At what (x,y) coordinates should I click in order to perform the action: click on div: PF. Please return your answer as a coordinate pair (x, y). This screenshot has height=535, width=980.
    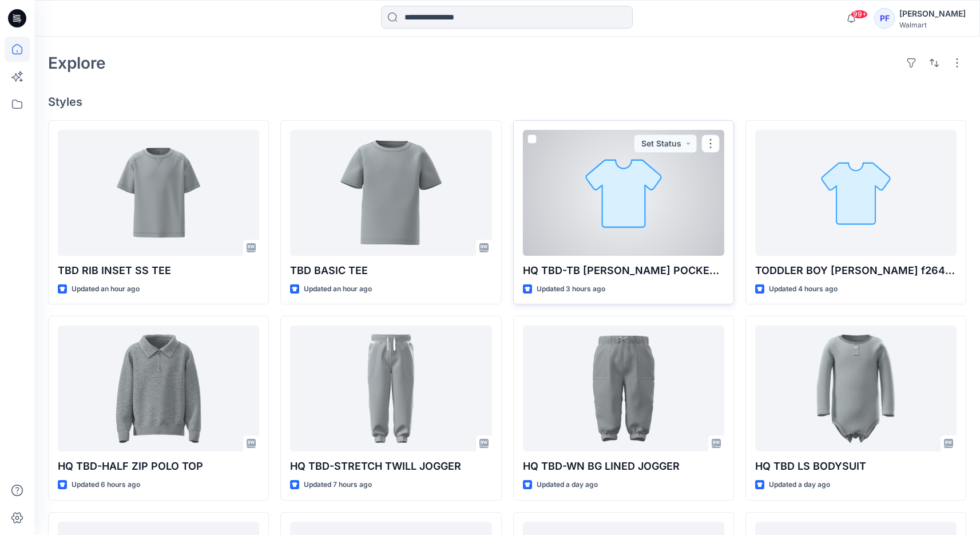
    Looking at the image, I should click on (885, 18).